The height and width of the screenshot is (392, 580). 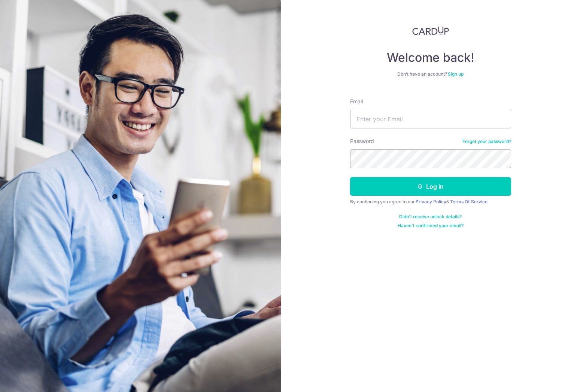 What do you see at coordinates (431, 31) in the screenshot?
I see `img: CardUp Logo` at bounding box center [431, 31].